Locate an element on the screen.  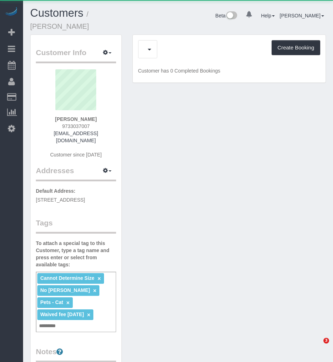
a: Customers is located at coordinates (57, 13).